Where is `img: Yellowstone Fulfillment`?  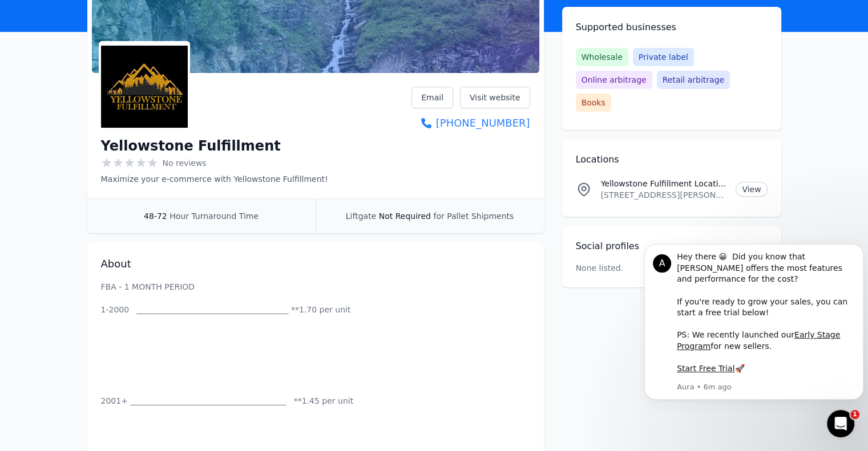 img: Yellowstone Fulfillment is located at coordinates (144, 86).